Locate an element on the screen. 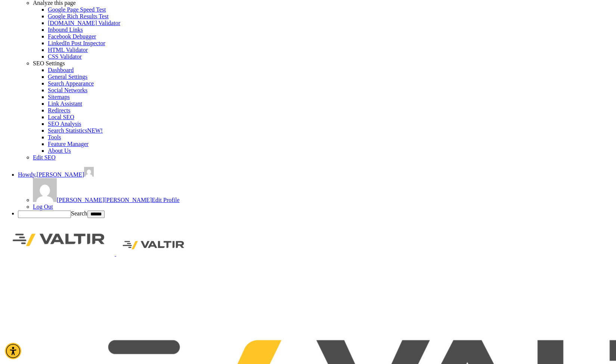 The image size is (616, 364). a: Tools is located at coordinates (54, 137).